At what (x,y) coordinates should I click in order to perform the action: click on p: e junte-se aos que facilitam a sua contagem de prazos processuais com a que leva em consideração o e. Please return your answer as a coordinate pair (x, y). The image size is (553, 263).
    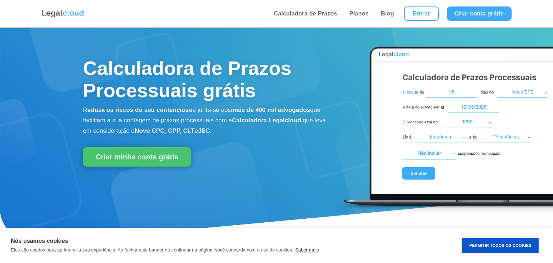
    Looking at the image, I should click on (207, 121).